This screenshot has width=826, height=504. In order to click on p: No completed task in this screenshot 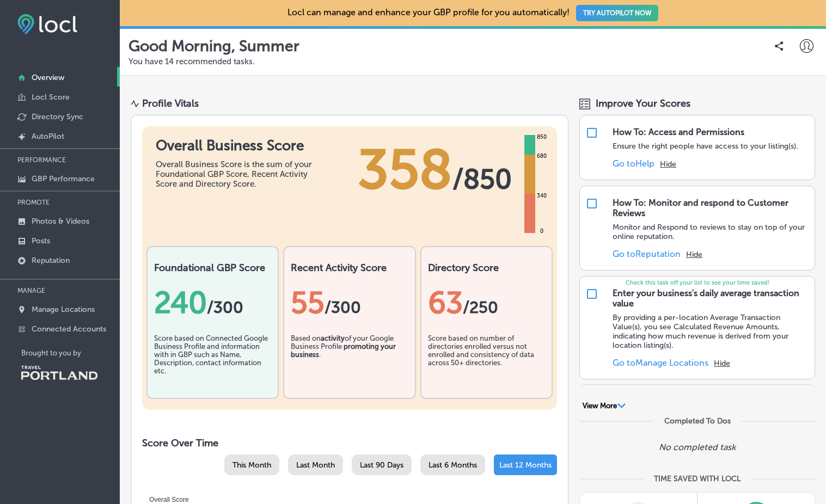, I will do `click(697, 447)`.